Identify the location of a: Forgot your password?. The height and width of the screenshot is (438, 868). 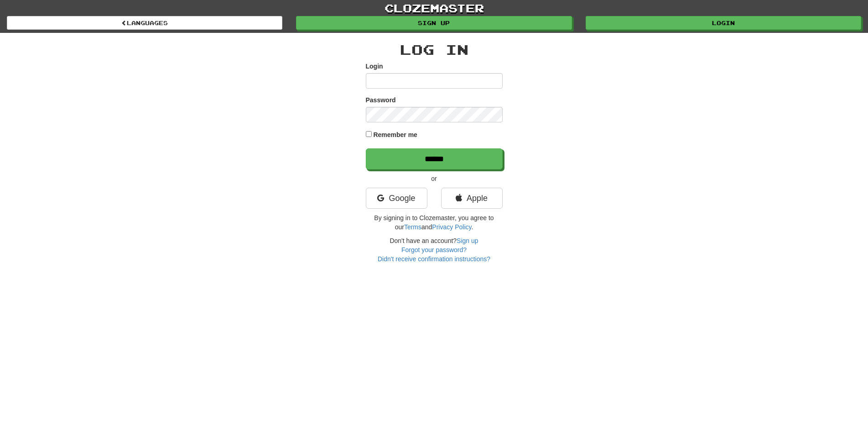
(434, 250).